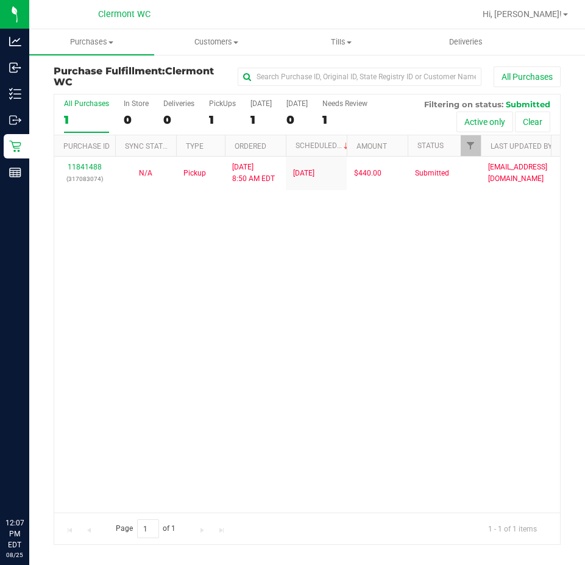  Describe the element at coordinates (146, 173) in the screenshot. I see `button: N/A` at that location.